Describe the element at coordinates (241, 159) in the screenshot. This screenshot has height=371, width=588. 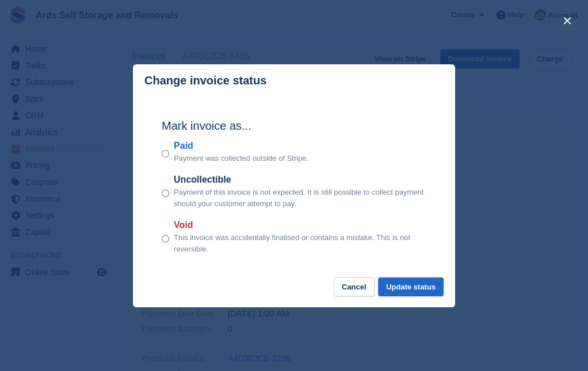
I see `p: Payment was collected outside of Stripe.` at that location.